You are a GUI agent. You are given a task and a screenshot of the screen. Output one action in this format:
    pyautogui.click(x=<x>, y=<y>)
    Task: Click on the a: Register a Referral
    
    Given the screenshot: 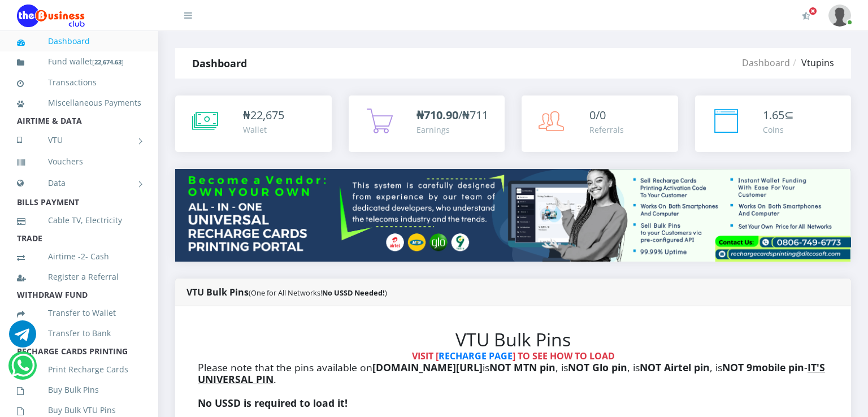 What is the action you would take?
    pyautogui.click(x=79, y=277)
    